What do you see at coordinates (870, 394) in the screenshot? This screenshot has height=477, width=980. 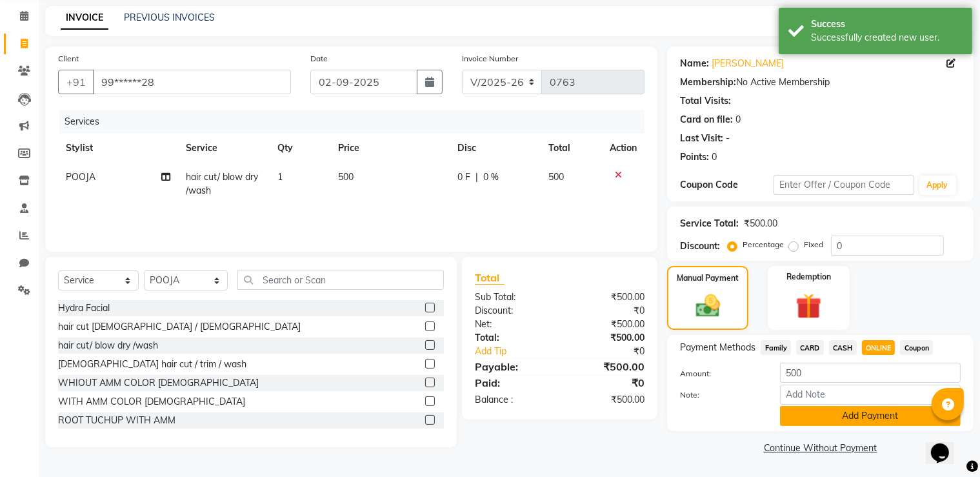 I see `input: Add Note` at bounding box center [870, 394].